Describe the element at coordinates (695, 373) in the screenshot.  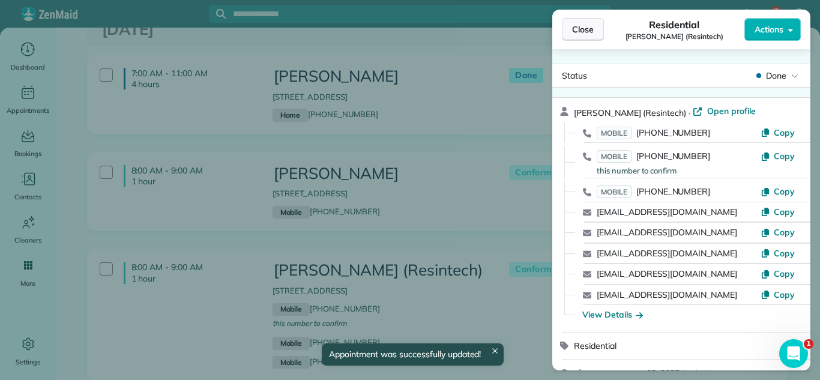
I see `span: ( today )` at that location.